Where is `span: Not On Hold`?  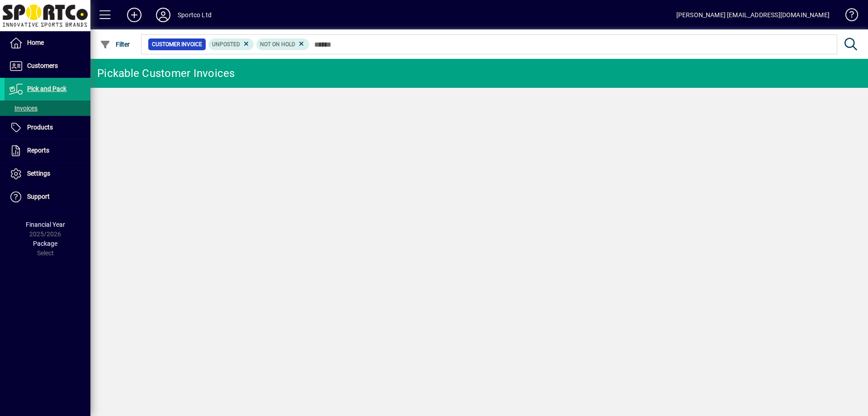 span: Not On Hold is located at coordinates (278, 44).